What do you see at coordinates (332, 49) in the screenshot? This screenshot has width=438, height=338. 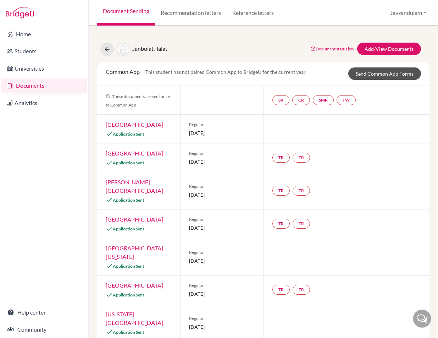 I see `a: Document status key` at bounding box center [332, 49].